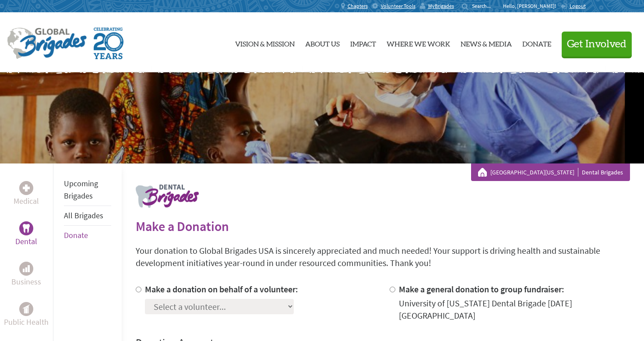 This screenshot has width=644, height=341. Describe the element at coordinates (26, 268) in the screenshot. I see `img: Business` at that location.